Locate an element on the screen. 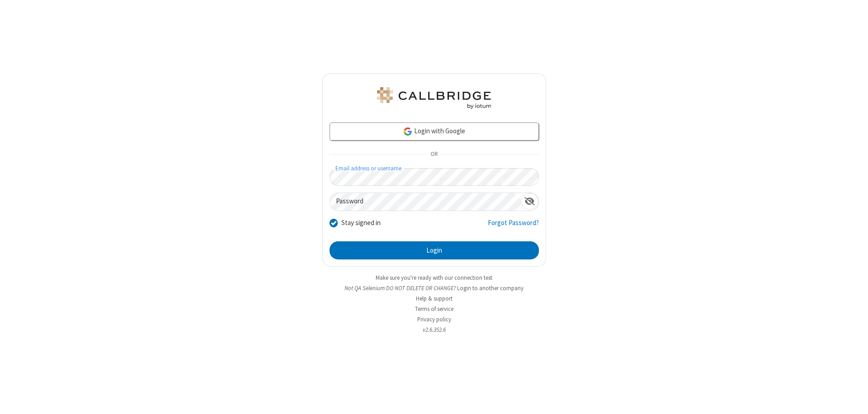 The width and height of the screenshot is (868, 414). input: Password is located at coordinates (426, 202).